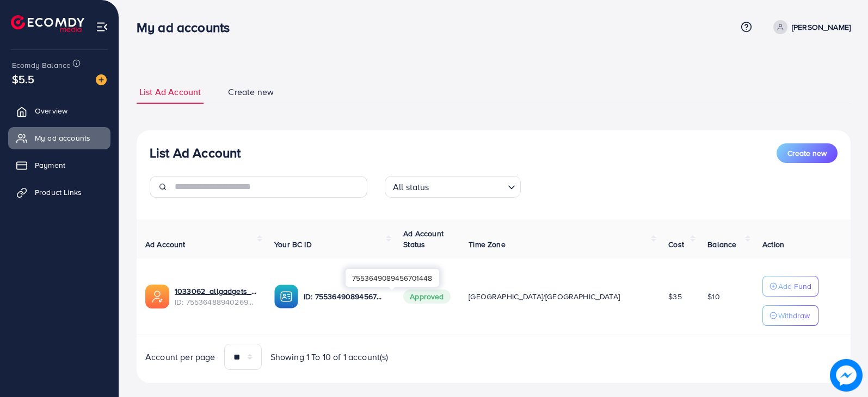  I want to click on button: Add Fund, so click(790, 287).